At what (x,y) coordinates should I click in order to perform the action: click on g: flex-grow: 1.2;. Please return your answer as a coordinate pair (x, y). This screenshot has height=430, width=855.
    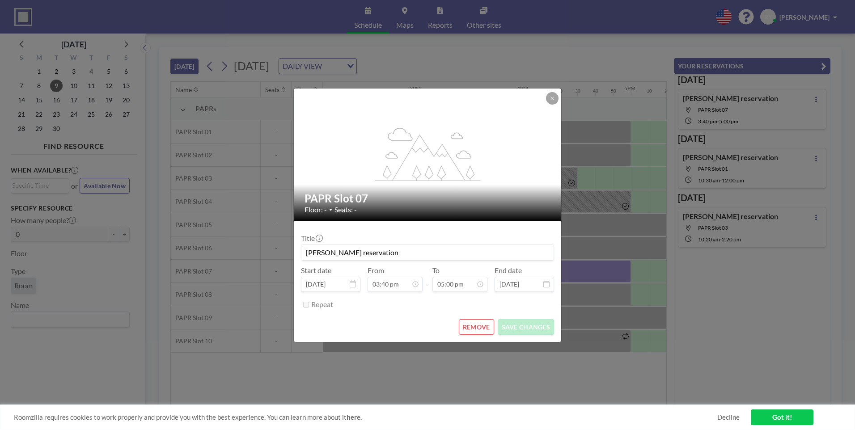
    Looking at the image, I should click on (428, 154).